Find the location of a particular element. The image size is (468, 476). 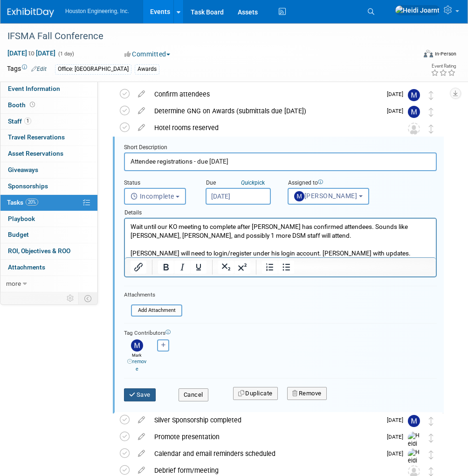

span: (1 day) is located at coordinates (66, 54).